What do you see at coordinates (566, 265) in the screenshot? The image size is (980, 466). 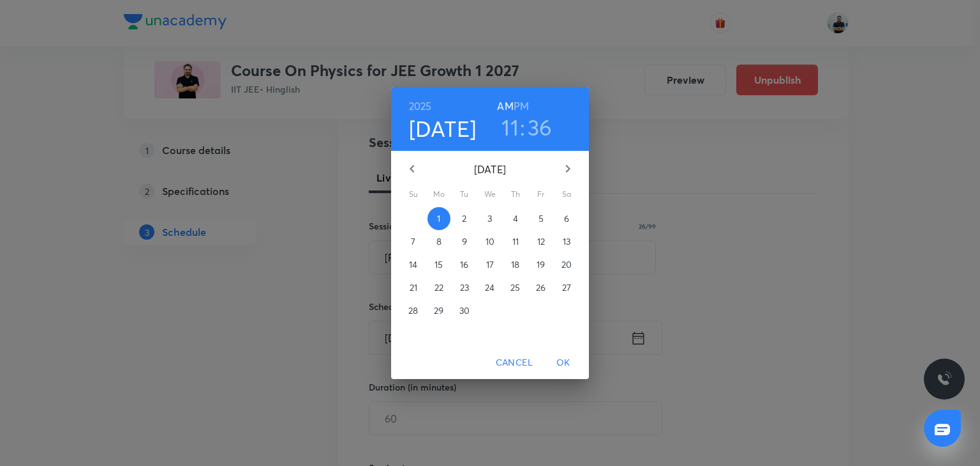 I see `button: 20` at bounding box center [566, 265].